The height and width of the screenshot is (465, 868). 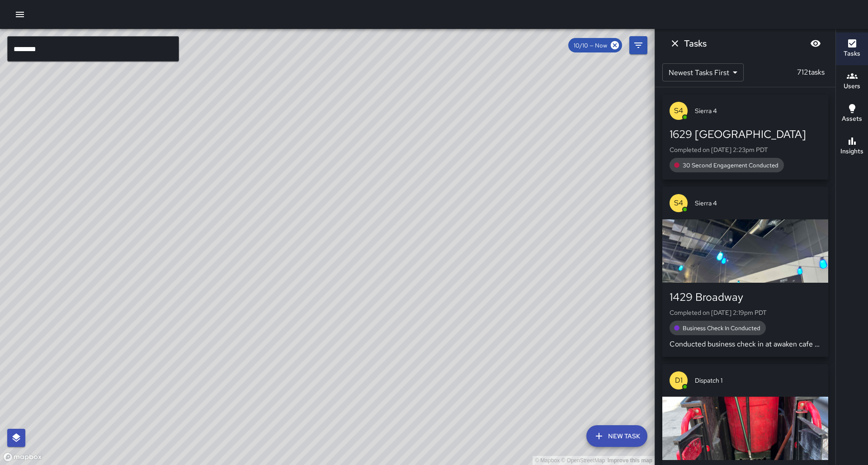 I want to click on button: New Task, so click(x=617, y=437).